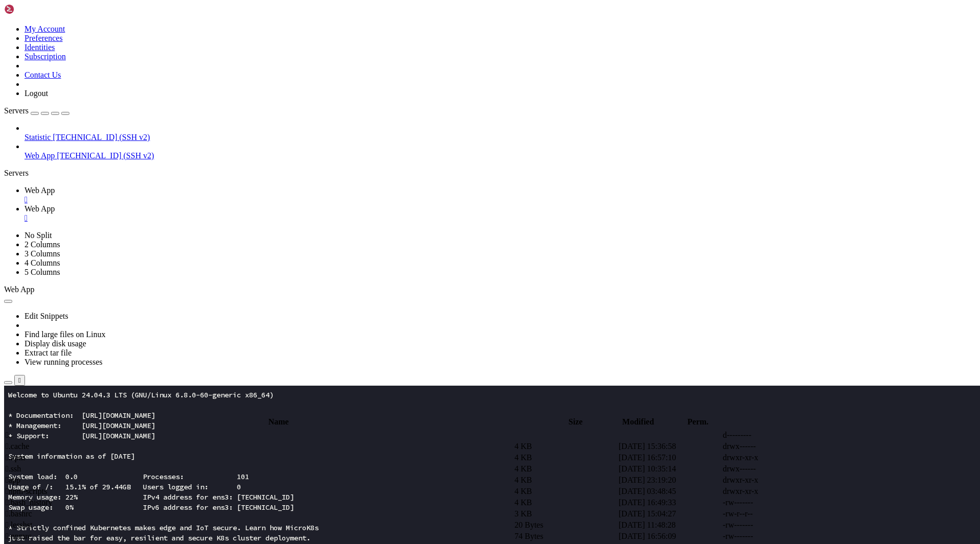 The width and height of the screenshot is (980, 544). What do you see at coordinates (43, 75) in the screenshot?
I see `a: Contact Us` at bounding box center [43, 75].